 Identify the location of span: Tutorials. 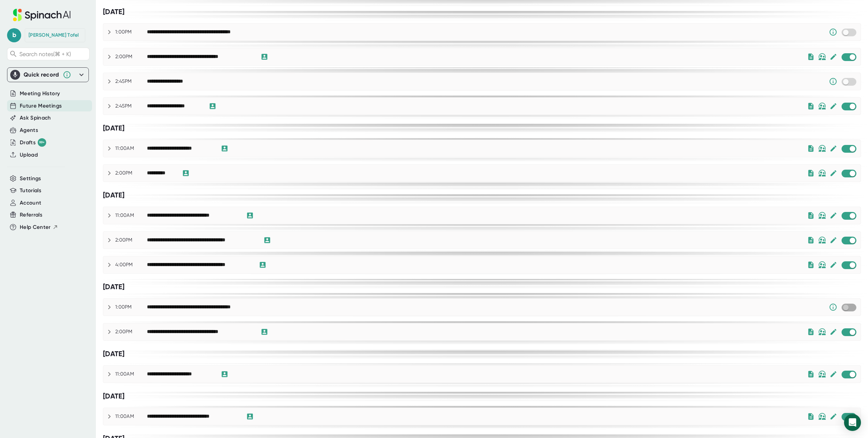
(30, 190).